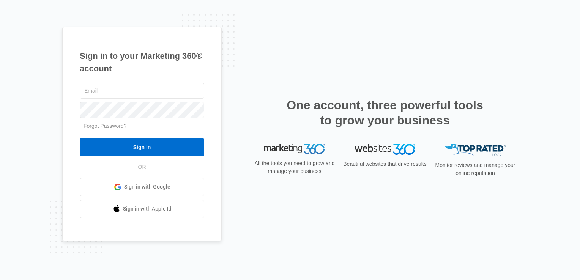  What do you see at coordinates (295, 167) in the screenshot?
I see `p: All the tools you need to grow and manage your business` at bounding box center [295, 167].